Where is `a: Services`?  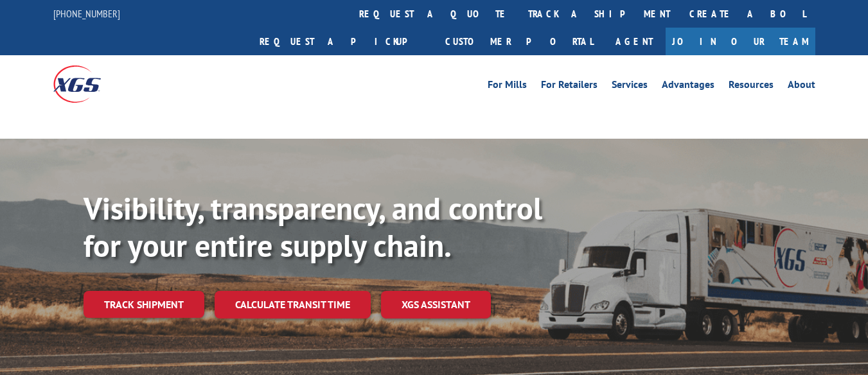 a: Services is located at coordinates (629, 87).